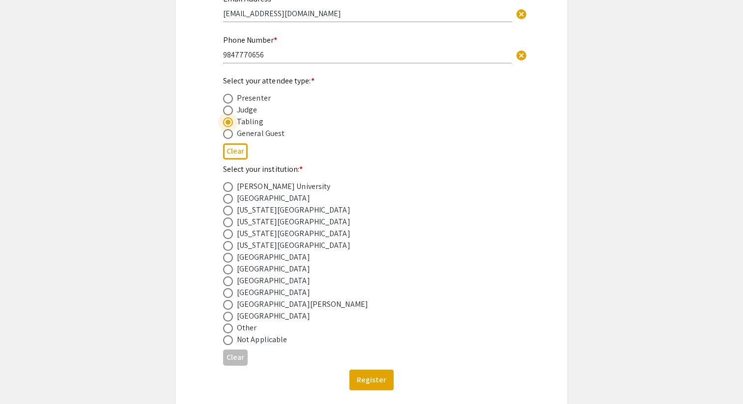 Image resolution: width=743 pixels, height=404 pixels. What do you see at coordinates (247, 110) in the screenshot?
I see `div: Judge` at bounding box center [247, 110].